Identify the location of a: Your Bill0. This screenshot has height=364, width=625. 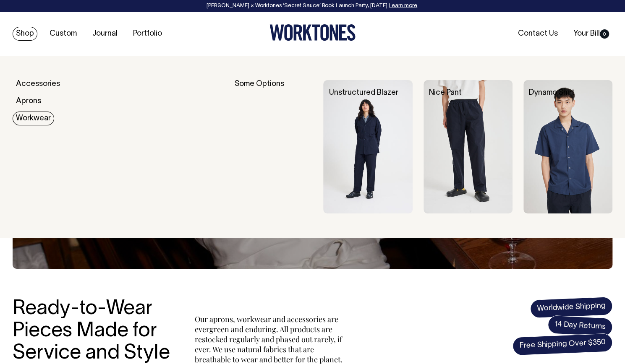
(591, 34).